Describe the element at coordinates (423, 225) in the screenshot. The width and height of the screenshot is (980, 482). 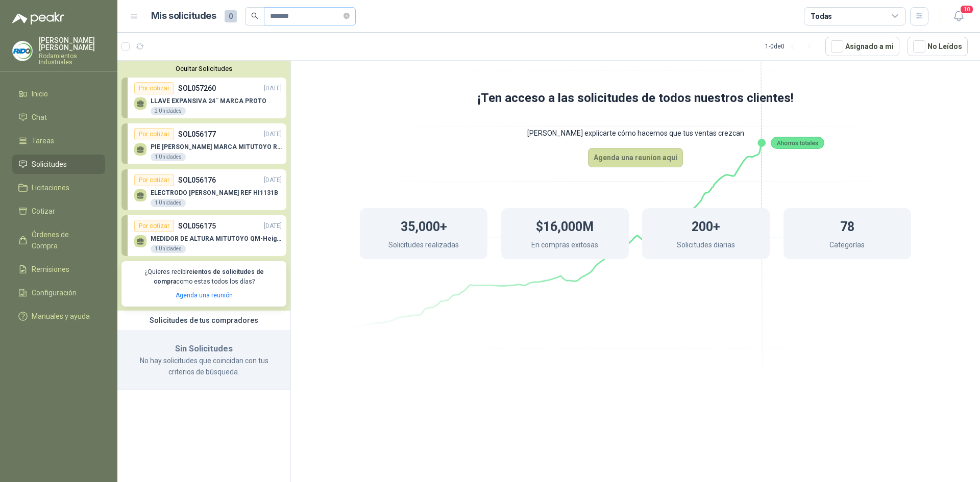
I see `h1: 35,000+` at that location.